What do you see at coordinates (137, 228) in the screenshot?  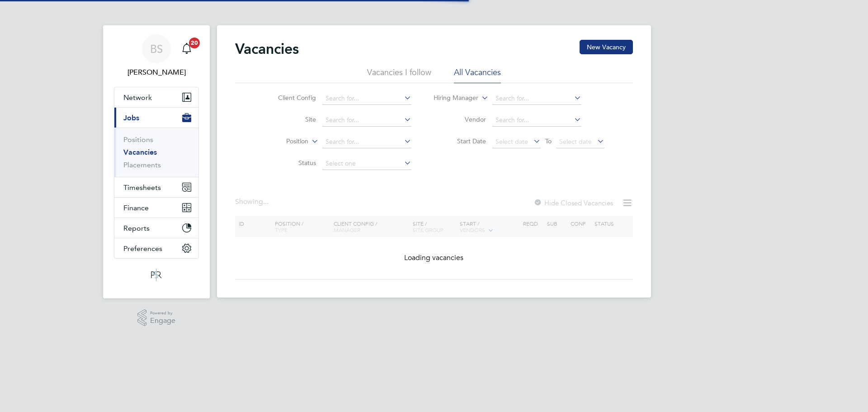 I see `span: Reports` at bounding box center [137, 228].